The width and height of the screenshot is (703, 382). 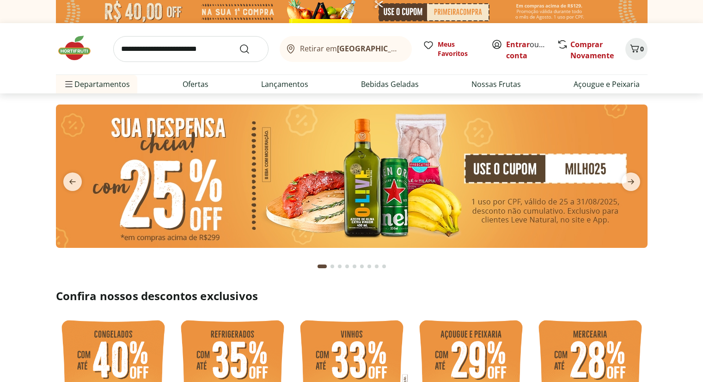 What do you see at coordinates (451, 49) in the screenshot?
I see `a: Meus Favoritos` at bounding box center [451, 49].